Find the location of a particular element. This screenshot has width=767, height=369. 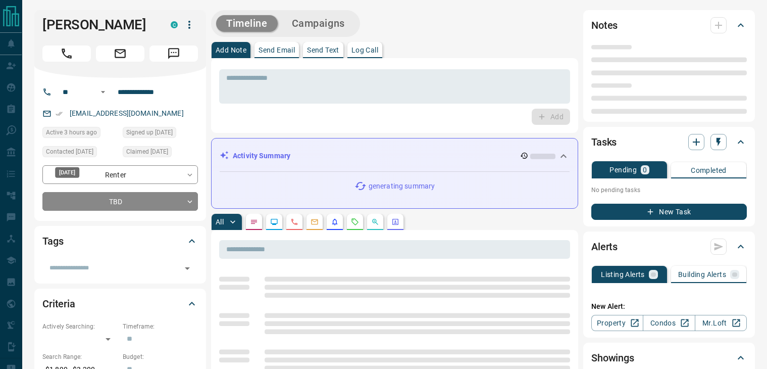

div: Alerts is located at coordinates (669, 247).